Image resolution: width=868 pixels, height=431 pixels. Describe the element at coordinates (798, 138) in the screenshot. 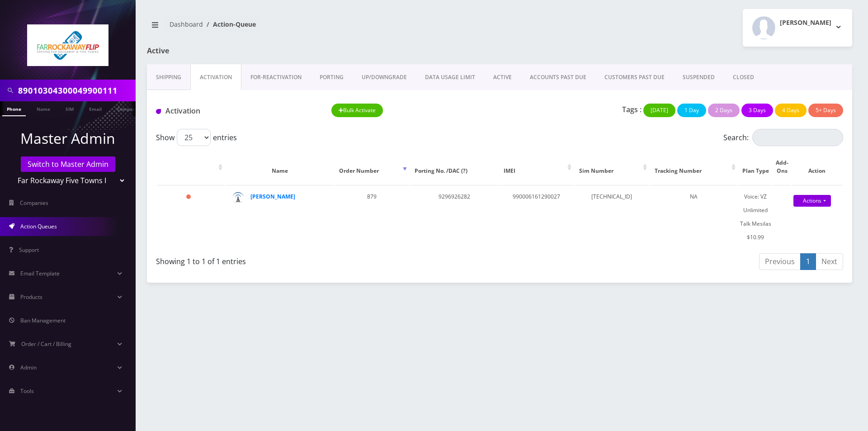

I see `input: Search:` at that location.